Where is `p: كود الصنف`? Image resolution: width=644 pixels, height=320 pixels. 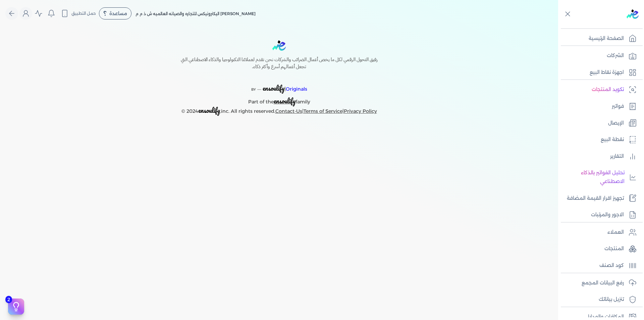 p: كود الصنف is located at coordinates (612, 266).